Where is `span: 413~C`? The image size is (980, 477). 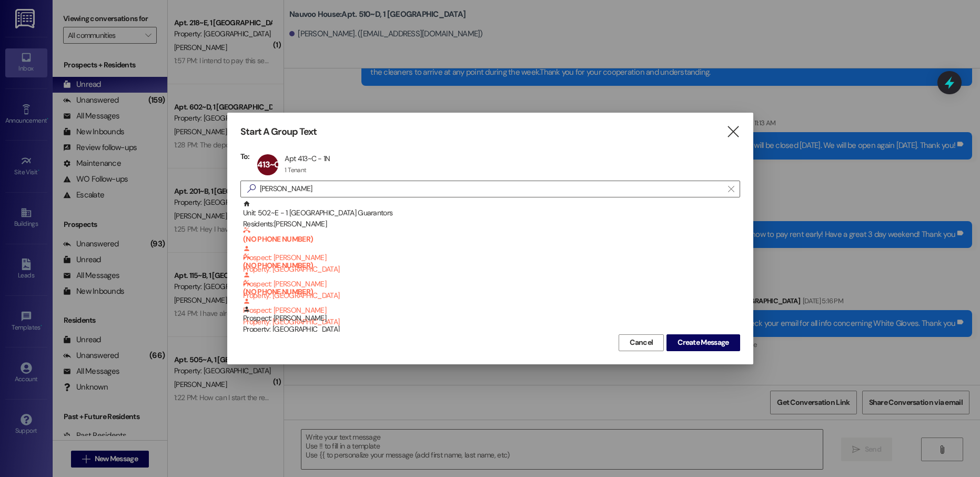
span: 413~C is located at coordinates (268, 164).